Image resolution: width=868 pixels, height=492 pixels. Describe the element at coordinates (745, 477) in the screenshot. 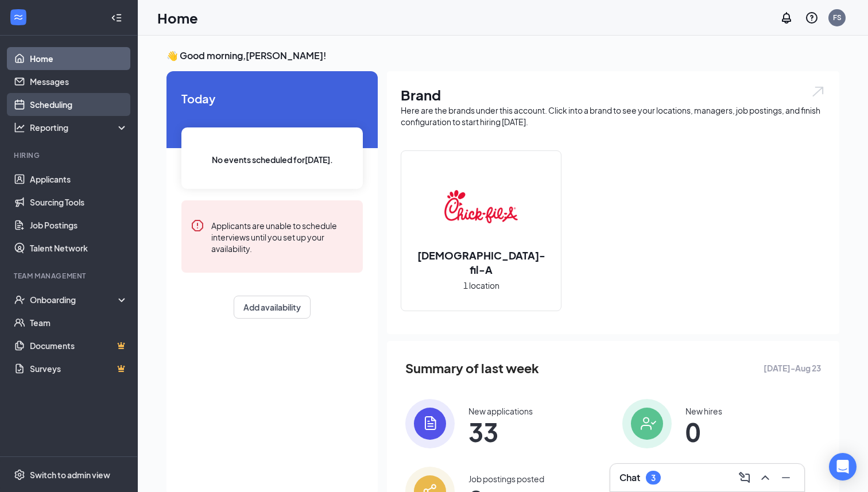

I see `svg: ComposeMessage` at that location.